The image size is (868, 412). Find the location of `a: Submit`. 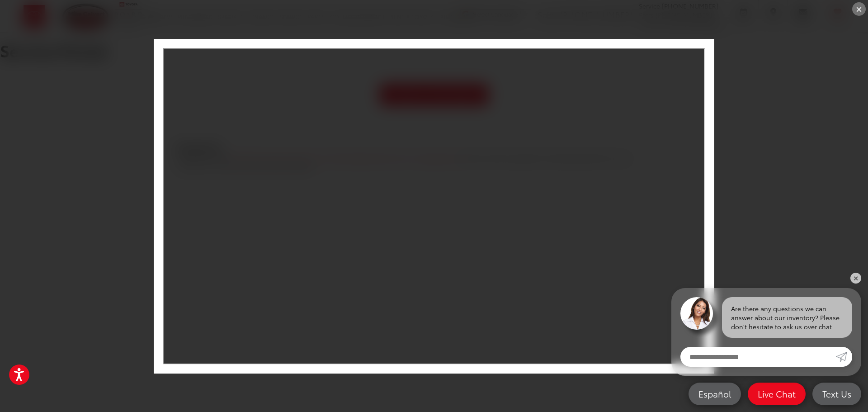

a: Submit is located at coordinates (844, 357).